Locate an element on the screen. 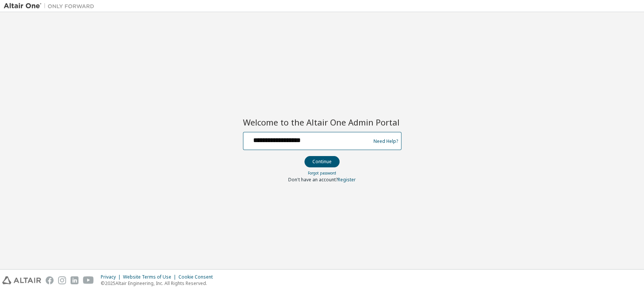  a: Forgot password is located at coordinates (322, 173).